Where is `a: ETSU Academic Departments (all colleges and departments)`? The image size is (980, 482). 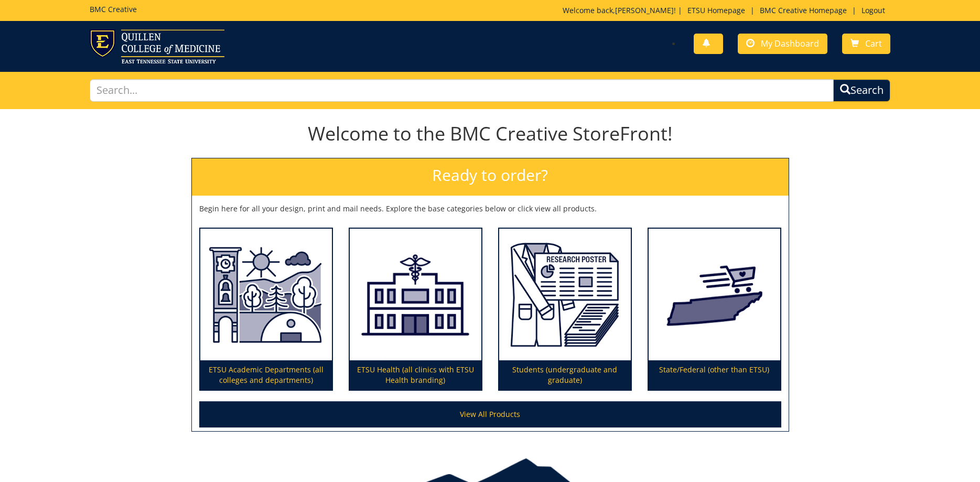
a: ETSU Academic Departments (all colleges and departments) is located at coordinates (265, 310).